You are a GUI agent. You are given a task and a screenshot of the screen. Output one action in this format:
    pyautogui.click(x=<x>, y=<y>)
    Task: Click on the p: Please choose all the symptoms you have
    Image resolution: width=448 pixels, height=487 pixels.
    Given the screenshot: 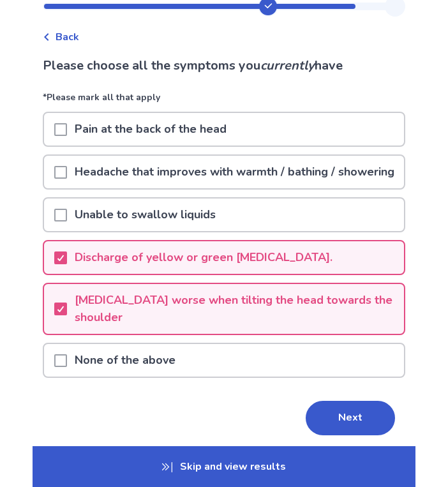 What is the action you would take?
    pyautogui.click(x=224, y=66)
    